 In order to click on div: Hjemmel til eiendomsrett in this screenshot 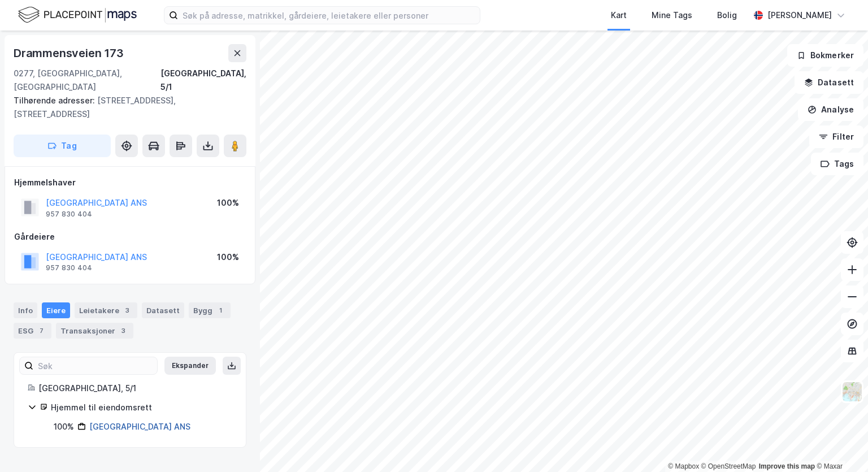, I will do `click(141, 408)`.